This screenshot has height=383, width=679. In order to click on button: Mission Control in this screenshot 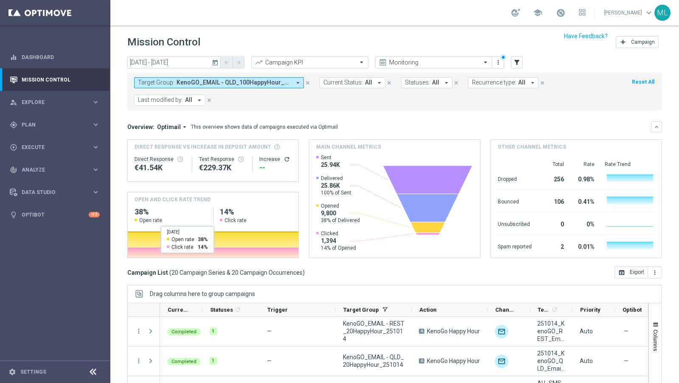, I will do `click(55, 80)`.